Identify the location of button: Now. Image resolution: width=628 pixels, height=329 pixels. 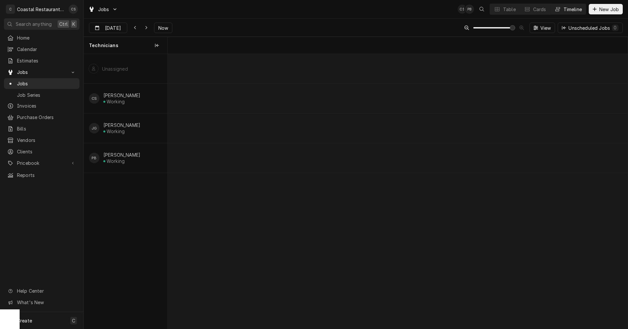
(163, 28).